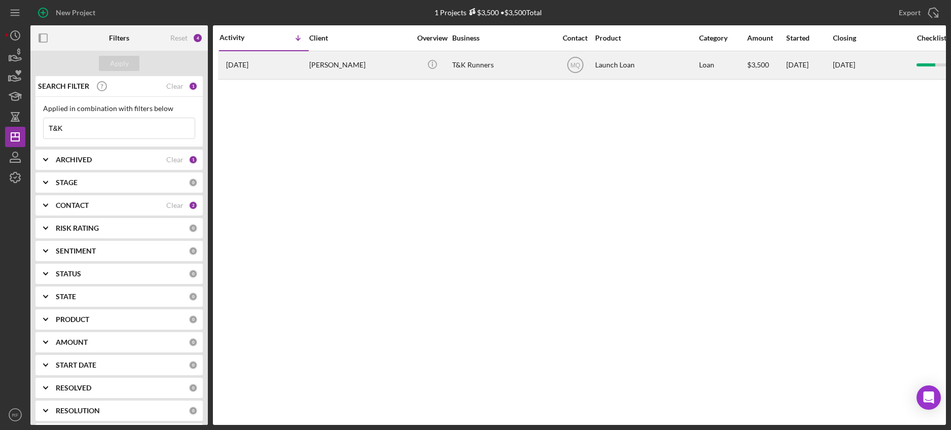 Image resolution: width=951 pixels, height=430 pixels. I want to click on div: Export, so click(909, 13).